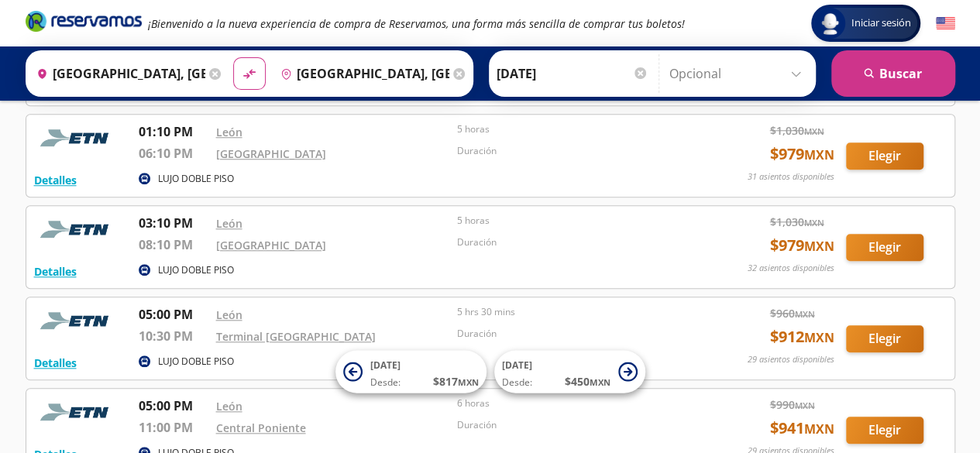 The height and width of the screenshot is (453, 980). What do you see at coordinates (793, 405) in the screenshot?
I see `span: $ 990` at bounding box center [793, 405].